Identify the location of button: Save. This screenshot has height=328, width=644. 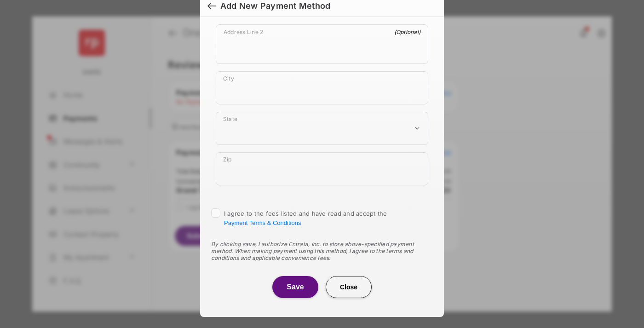
(295, 287).